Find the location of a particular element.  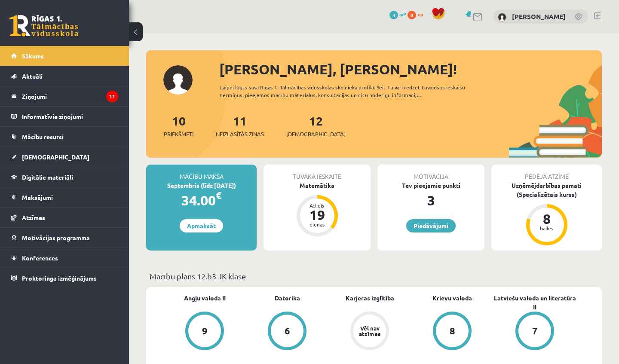

a: Aktuāli is located at coordinates (65, 76).